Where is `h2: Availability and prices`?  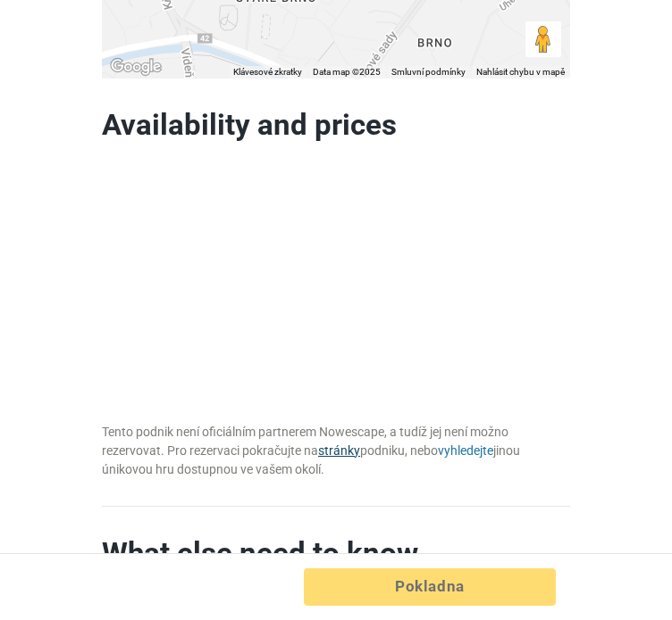
h2: Availability and prices is located at coordinates (336, 125).